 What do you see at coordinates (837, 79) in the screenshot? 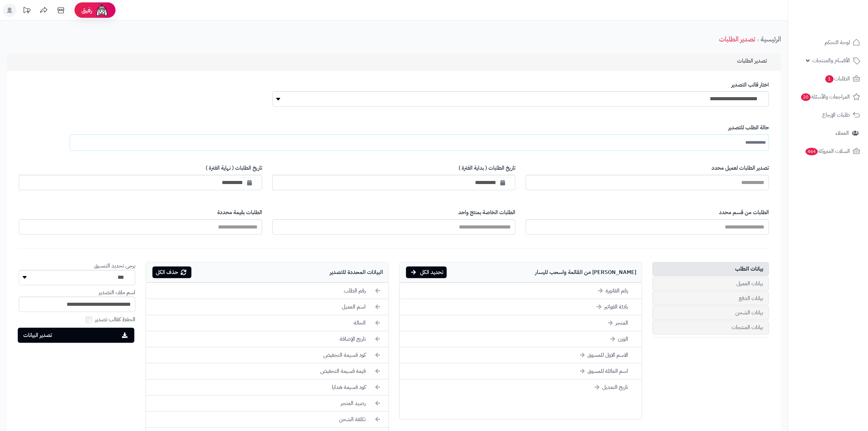
I see `span: الطلبات` at bounding box center [837, 79].